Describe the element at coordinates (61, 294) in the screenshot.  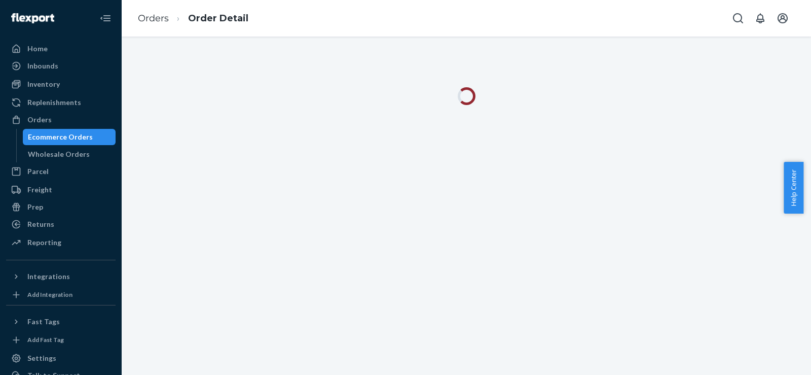
I see `a: Add Integration` at that location.